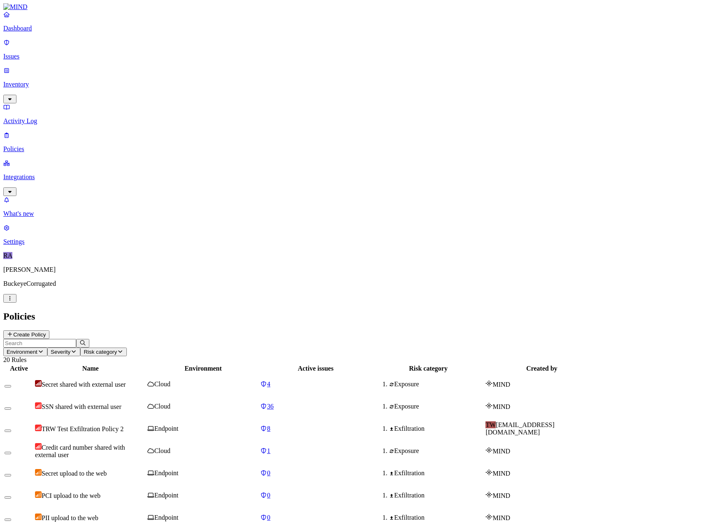 Image resolution: width=714 pixels, height=523 pixels. I want to click on a: Inventory, so click(357, 84).